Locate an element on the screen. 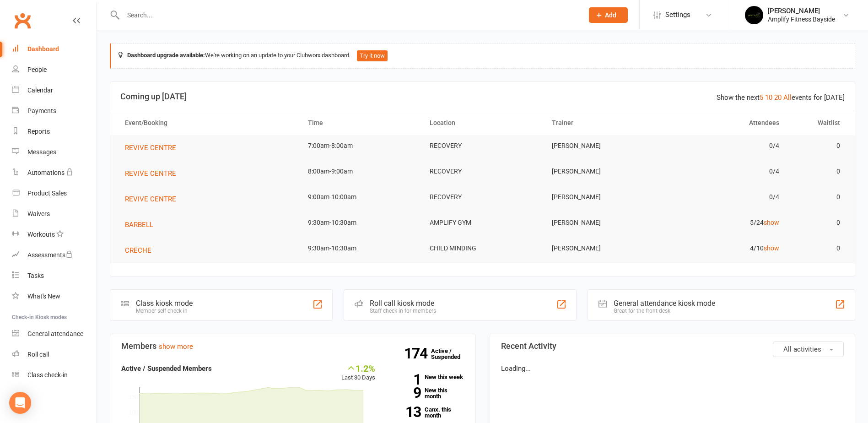  div: Product Sales is located at coordinates (47, 193).